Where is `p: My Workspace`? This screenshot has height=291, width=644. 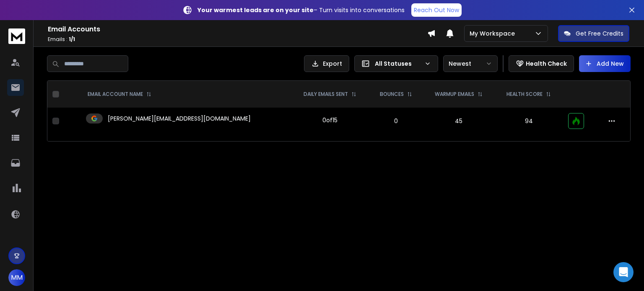 p: My Workspace is located at coordinates (494, 34).